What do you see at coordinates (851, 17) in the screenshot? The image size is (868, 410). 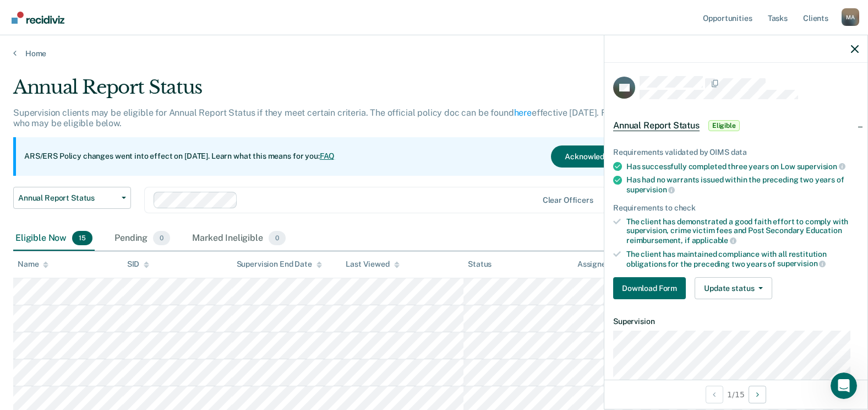 I see `div: M A` at bounding box center [851, 17].